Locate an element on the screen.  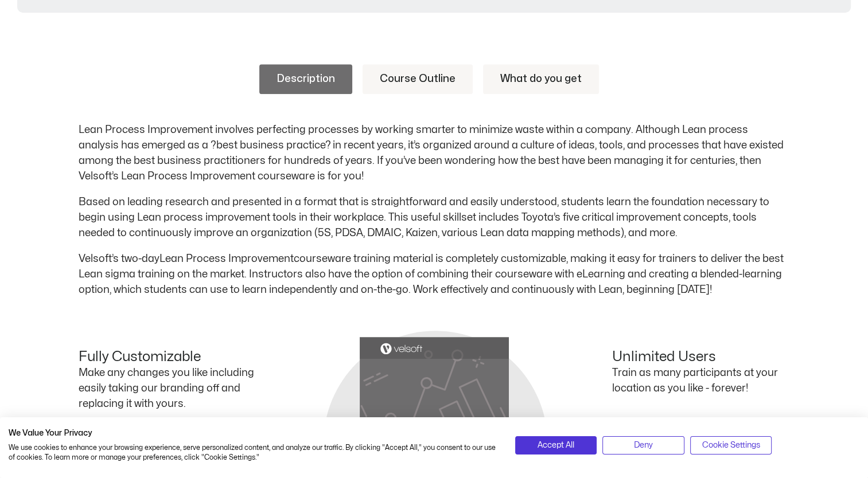
span: Deny is located at coordinates (643, 446).